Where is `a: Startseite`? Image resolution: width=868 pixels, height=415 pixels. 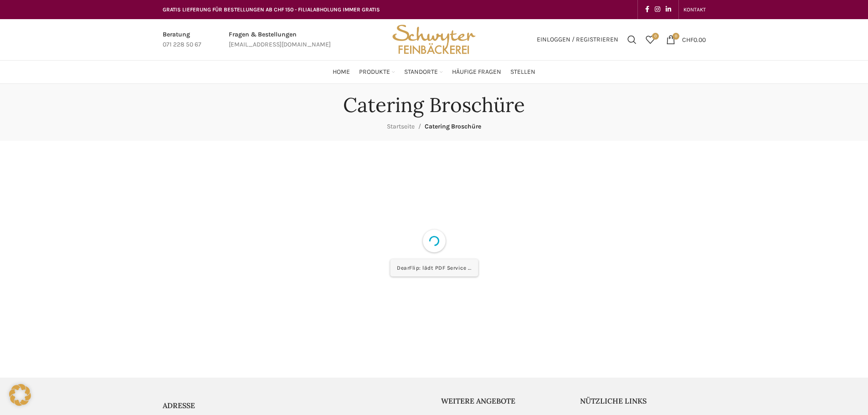
a: Startseite is located at coordinates (401, 126).